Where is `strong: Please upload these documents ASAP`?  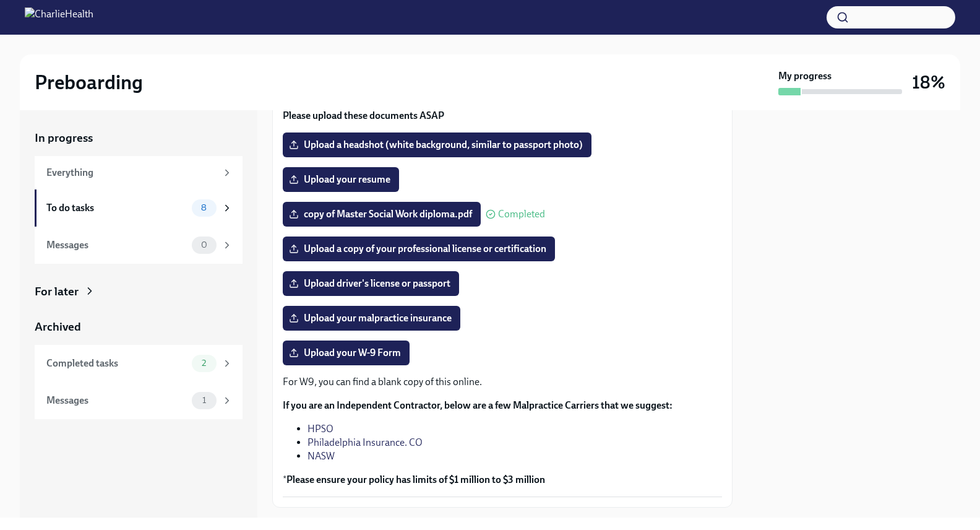
strong: Please upload these documents ASAP is located at coordinates (363, 115).